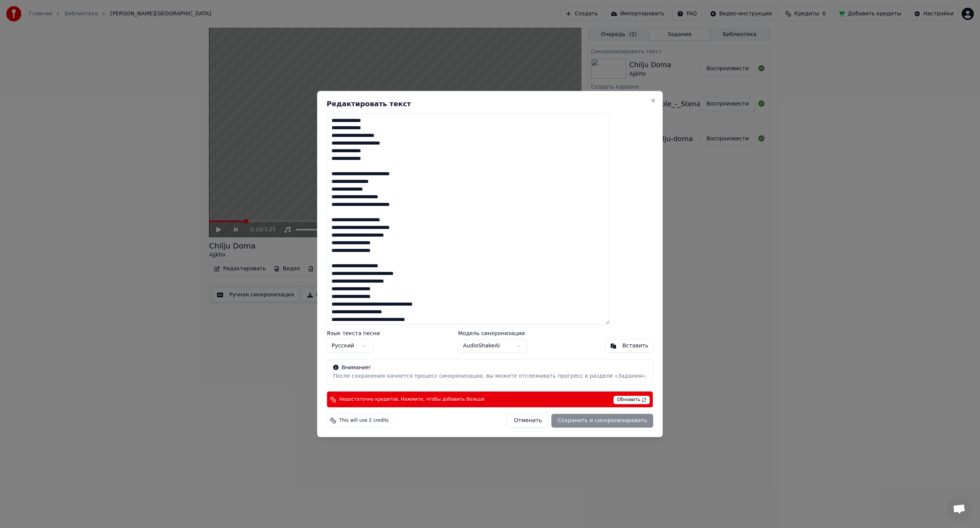  What do you see at coordinates (490, 376) in the screenshot?
I see `div: После сохранения начнется процесс синхронизации, вы можете отслеживать прогресс в разделе «Задания».` at bounding box center [490, 376].